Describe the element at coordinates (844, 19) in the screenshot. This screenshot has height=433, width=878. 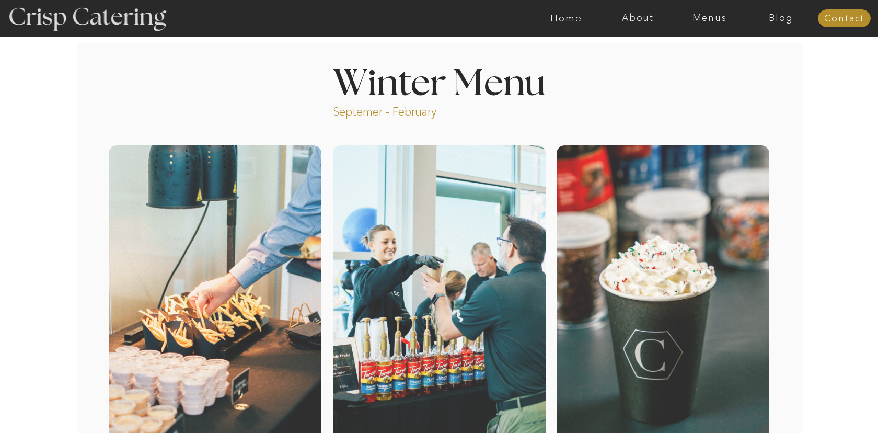
I see `a: Contact` at that location.